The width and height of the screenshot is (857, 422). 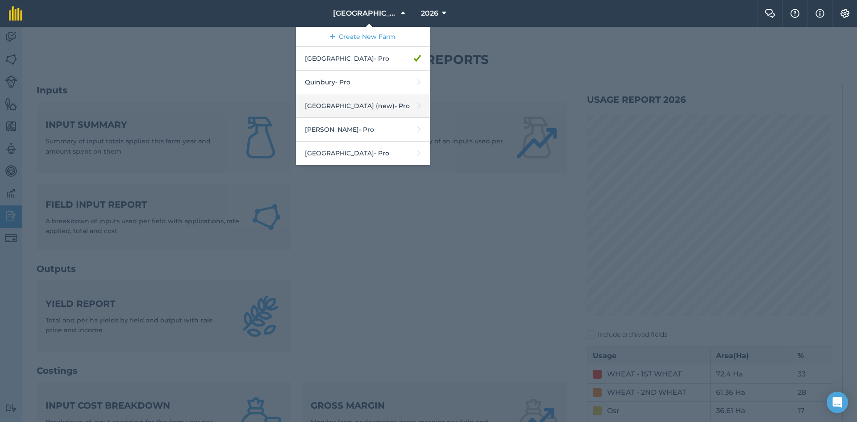 I want to click on img: Two speech bubbles overlapping with the left bubble in the forefront, so click(x=770, y=13).